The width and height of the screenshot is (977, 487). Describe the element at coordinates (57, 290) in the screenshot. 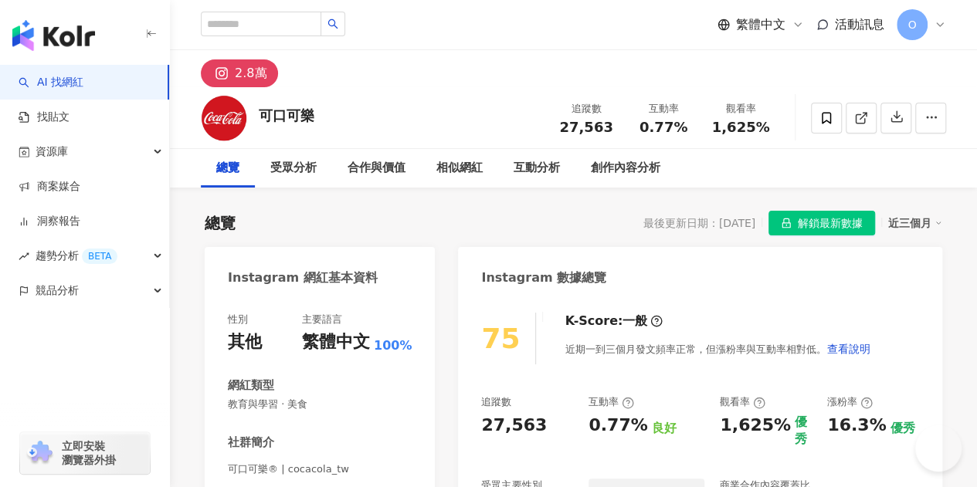

I see `span: 競品分析` at that location.